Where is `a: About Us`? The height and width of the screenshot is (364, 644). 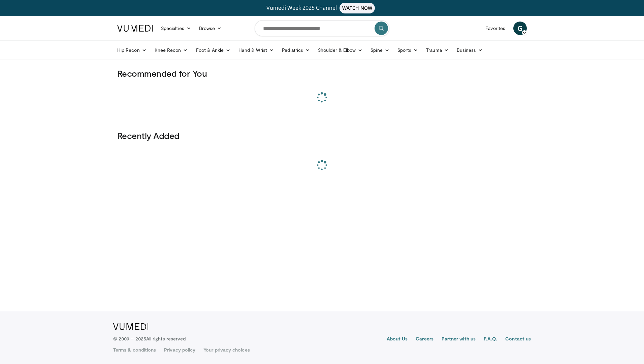
a: About Us is located at coordinates (397, 339).